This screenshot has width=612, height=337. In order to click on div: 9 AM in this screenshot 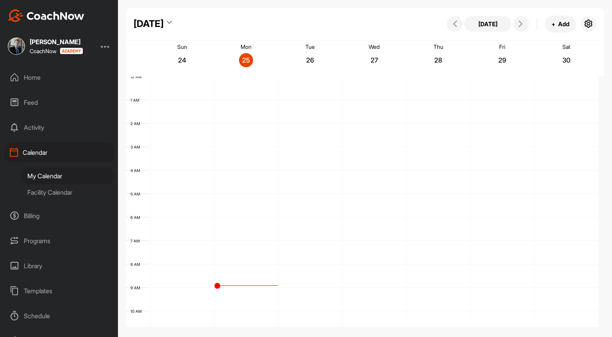, I will do `click(137, 288)`.